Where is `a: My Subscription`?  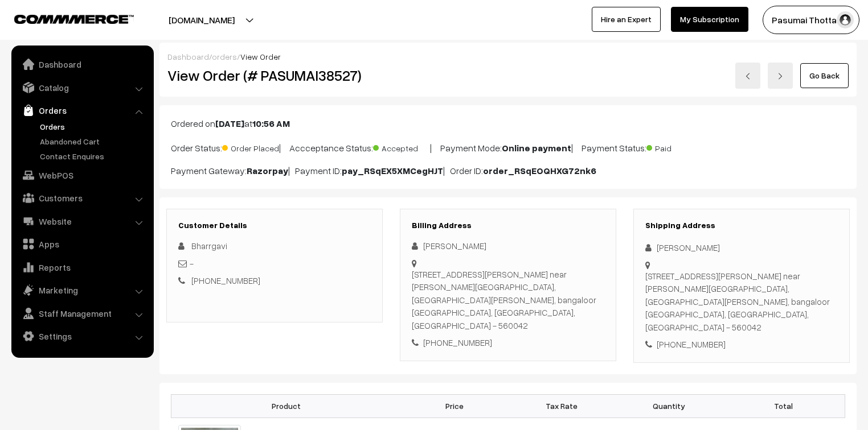 a: My Subscription is located at coordinates (710, 20).